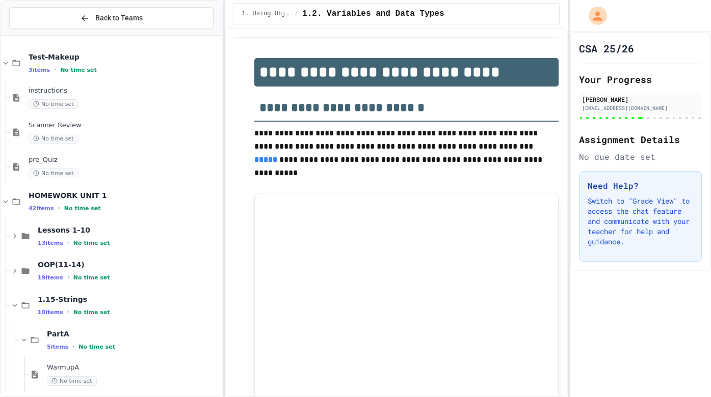 This screenshot has height=397, width=711. What do you see at coordinates (124, 57) in the screenshot?
I see `span: Test-Makeup` at bounding box center [124, 57].